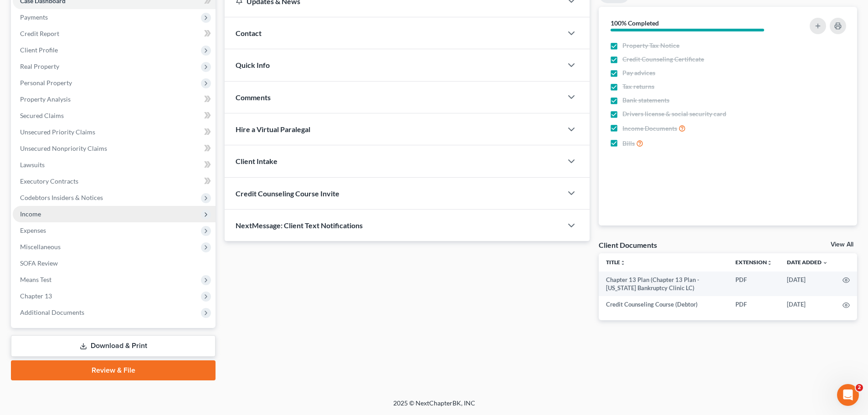 This screenshot has height=415, width=868. Describe the element at coordinates (114, 165) in the screenshot. I see `a: Lawsuits` at that location.